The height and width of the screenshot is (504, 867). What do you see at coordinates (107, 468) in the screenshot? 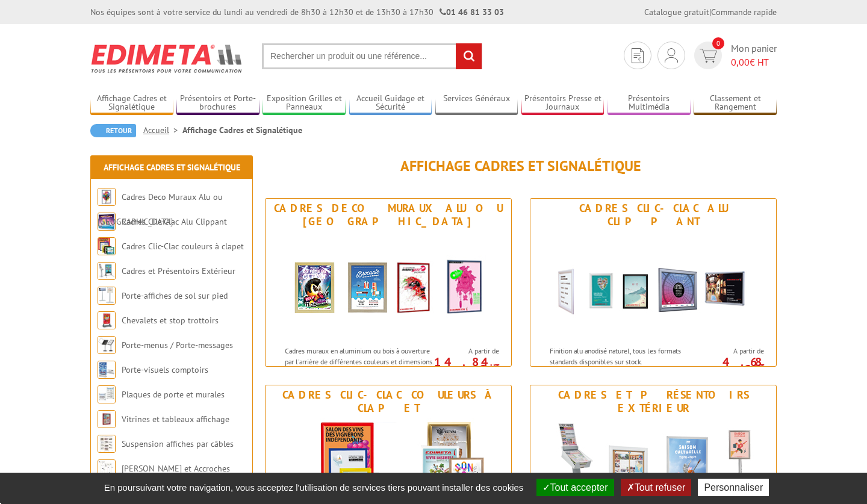
I see `img: Cimaises et Accroches tableaux` at bounding box center [107, 468].